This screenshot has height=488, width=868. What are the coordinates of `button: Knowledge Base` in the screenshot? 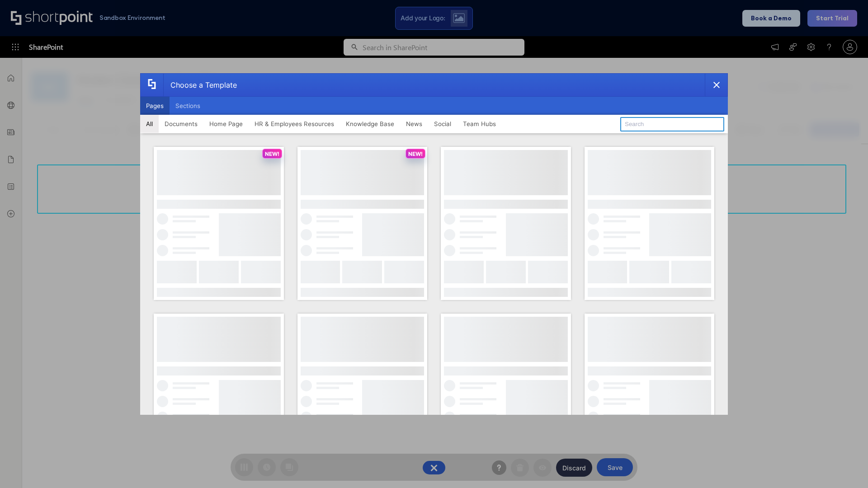 It's located at (370, 124).